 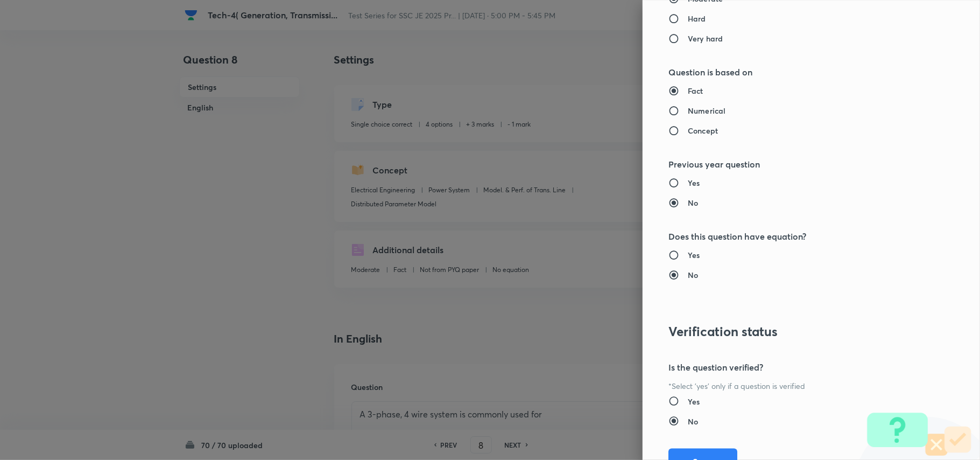 What do you see at coordinates (793, 368) in the screenshot?
I see `h5: Is the question verified?` at bounding box center [793, 368].